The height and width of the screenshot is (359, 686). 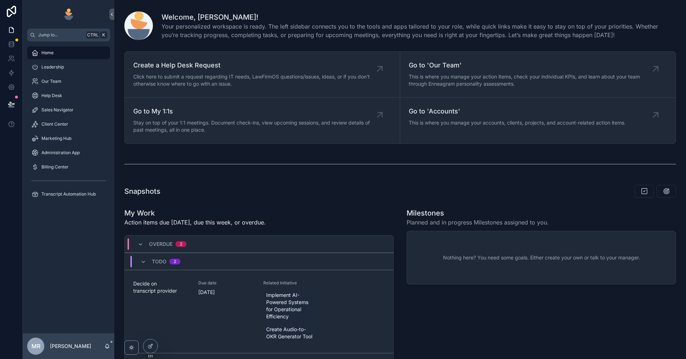 What do you see at coordinates (290, 333) in the screenshot?
I see `span: Create Audio-to-OKR Generator Tool` at bounding box center [290, 333].